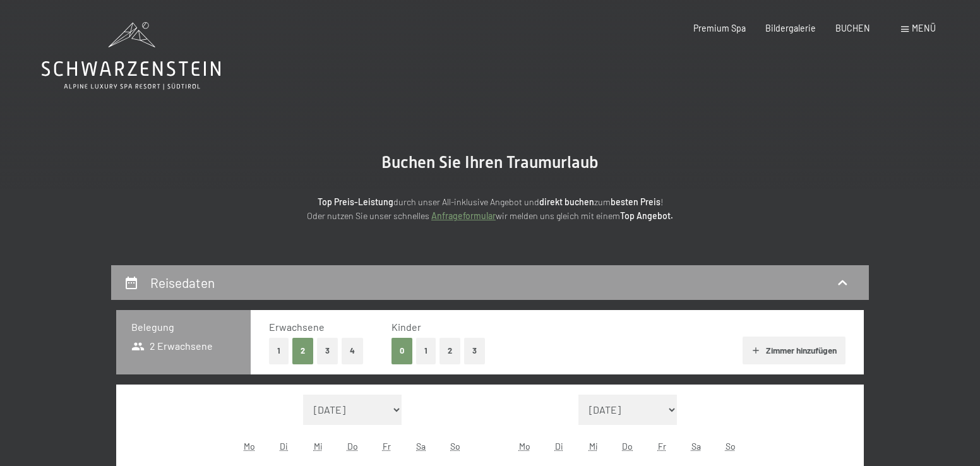 This screenshot has width=980, height=466. What do you see at coordinates (490, 162) in the screenshot?
I see `span: Buchen Sie Ihren Traumurlaub` at bounding box center [490, 162].